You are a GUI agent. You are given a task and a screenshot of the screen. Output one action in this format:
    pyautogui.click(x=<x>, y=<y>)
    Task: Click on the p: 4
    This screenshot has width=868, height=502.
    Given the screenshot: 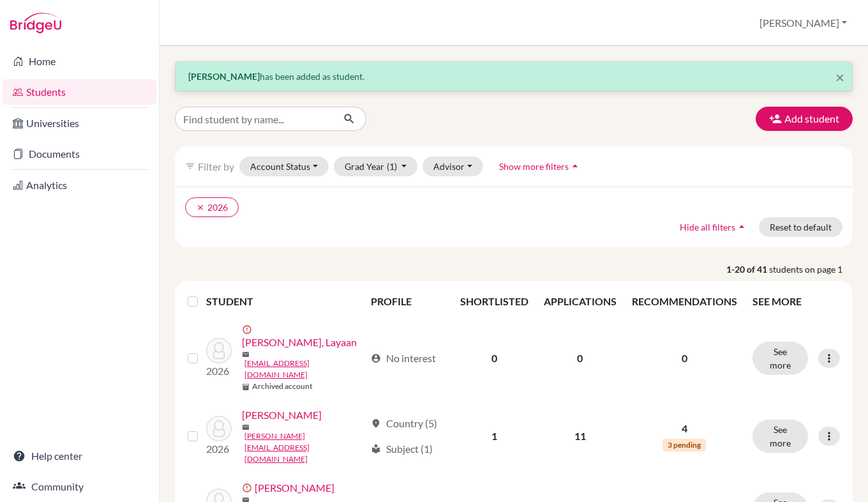 What is the action you would take?
    pyautogui.click(x=684, y=428)
    